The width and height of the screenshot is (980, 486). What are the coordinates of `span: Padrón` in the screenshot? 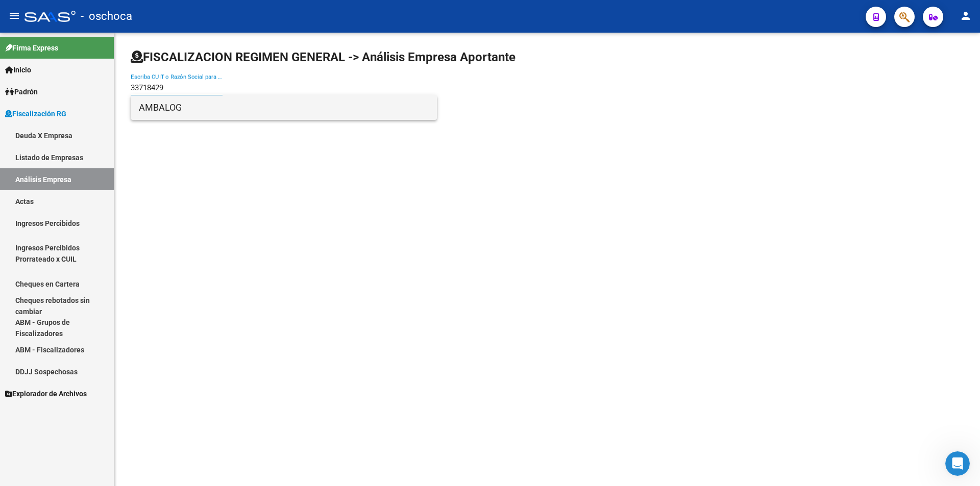 It's located at (21, 92).